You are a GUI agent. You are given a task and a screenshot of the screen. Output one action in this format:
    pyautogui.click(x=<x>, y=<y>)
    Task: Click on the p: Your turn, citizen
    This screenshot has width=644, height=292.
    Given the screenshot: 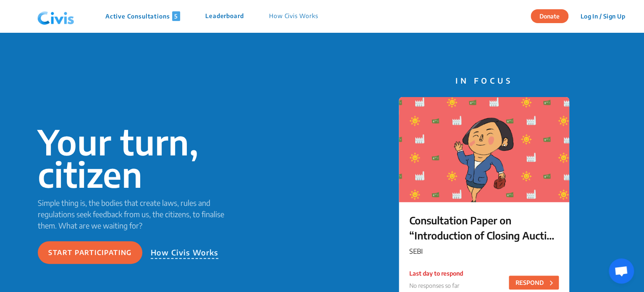 What is the action you would take?
    pyautogui.click(x=137, y=158)
    